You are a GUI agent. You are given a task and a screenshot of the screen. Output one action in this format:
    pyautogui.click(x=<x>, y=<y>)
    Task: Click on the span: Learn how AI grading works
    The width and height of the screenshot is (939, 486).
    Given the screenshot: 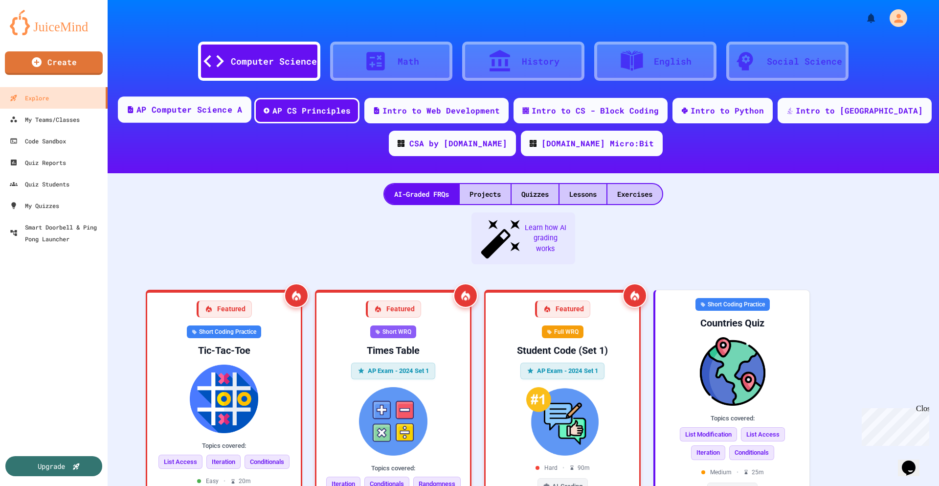 What is the action you would take?
    pyautogui.click(x=545, y=238)
    